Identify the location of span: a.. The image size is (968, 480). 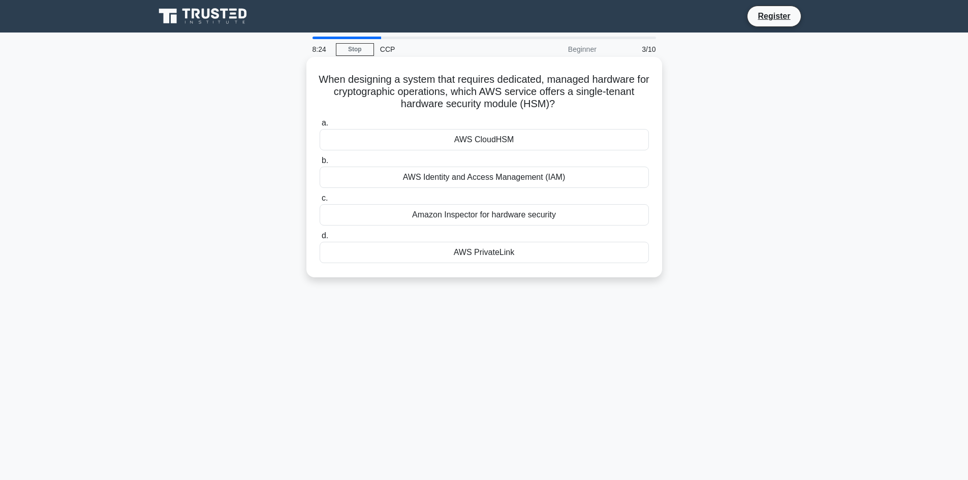
(325, 122).